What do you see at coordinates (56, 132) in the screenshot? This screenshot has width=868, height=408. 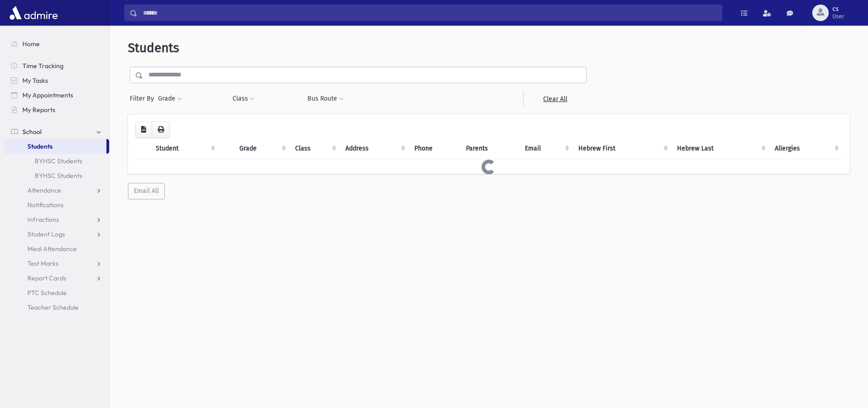 I see `a: School` at bounding box center [56, 132].